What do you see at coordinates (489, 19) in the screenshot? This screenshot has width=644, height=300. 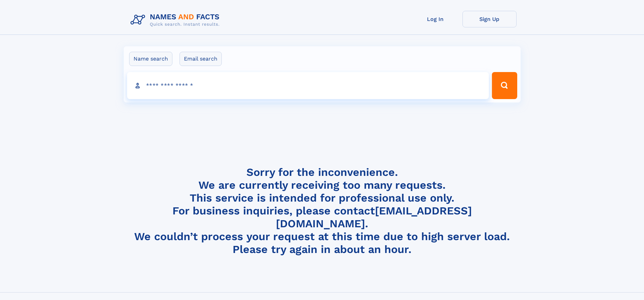 I see `a: Sign Up` at bounding box center [489, 19].